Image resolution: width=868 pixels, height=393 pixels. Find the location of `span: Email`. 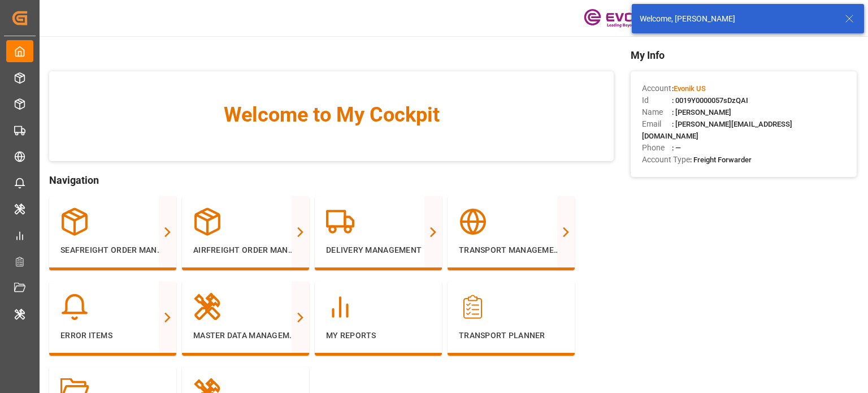

span: Email is located at coordinates (656, 123).